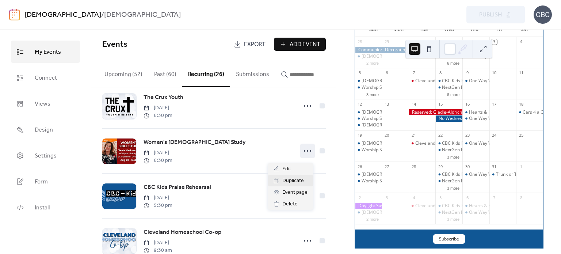  Describe the element at coordinates (360, 166) in the screenshot. I see `div: 26` at that location.